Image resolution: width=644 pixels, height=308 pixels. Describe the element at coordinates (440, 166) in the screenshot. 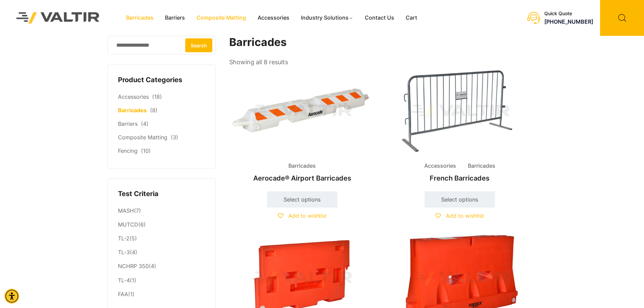

I see `span: Accessories` at that location.